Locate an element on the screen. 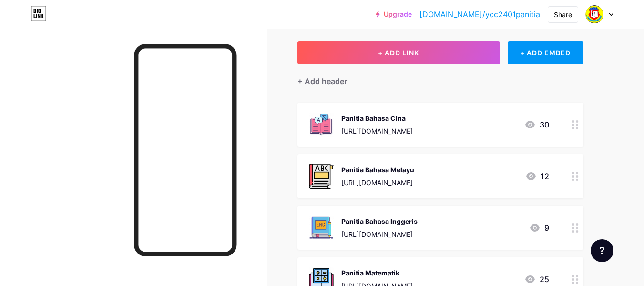 Image resolution: width=644 pixels, height=286 pixels. div: Panitia Bahasa Melayu is located at coordinates (378, 170).